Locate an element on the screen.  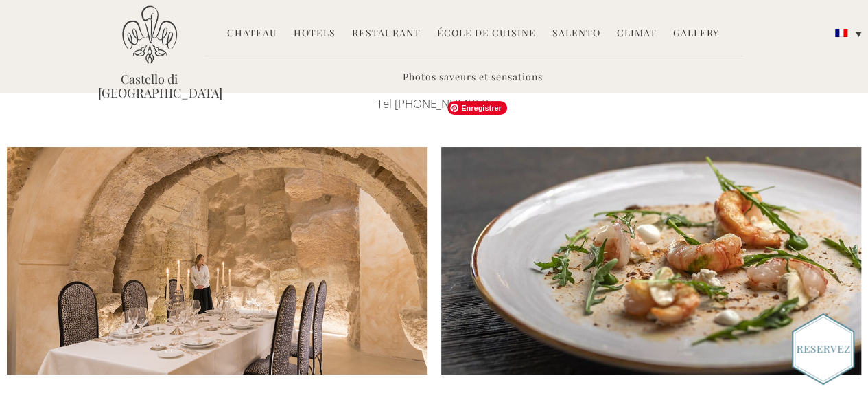
a: Hotels is located at coordinates (314, 34).